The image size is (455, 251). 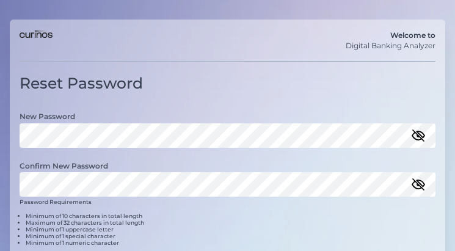 I want to click on h1: Reset Password, so click(x=227, y=83).